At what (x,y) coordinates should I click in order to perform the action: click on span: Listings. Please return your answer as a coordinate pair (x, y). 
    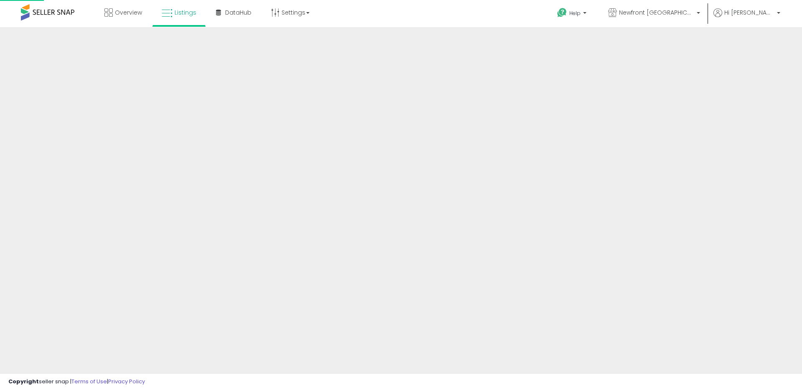
    Looking at the image, I should click on (185, 13).